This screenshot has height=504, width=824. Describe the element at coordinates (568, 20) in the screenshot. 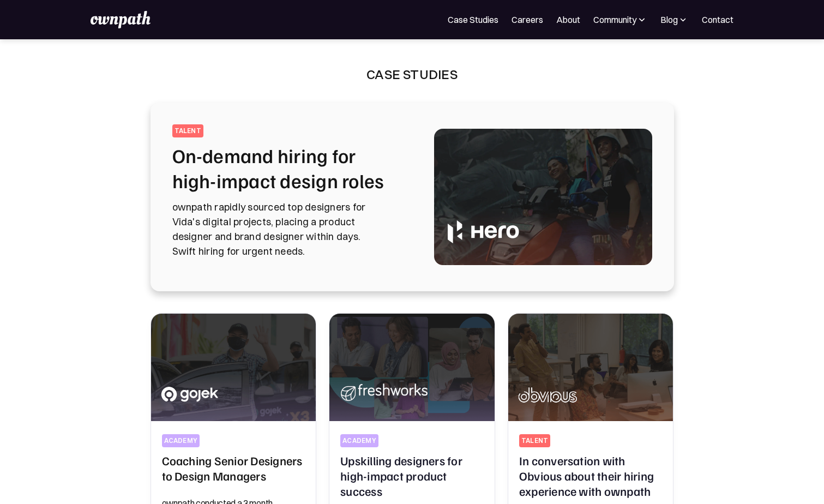

I see `a: About` at that location.